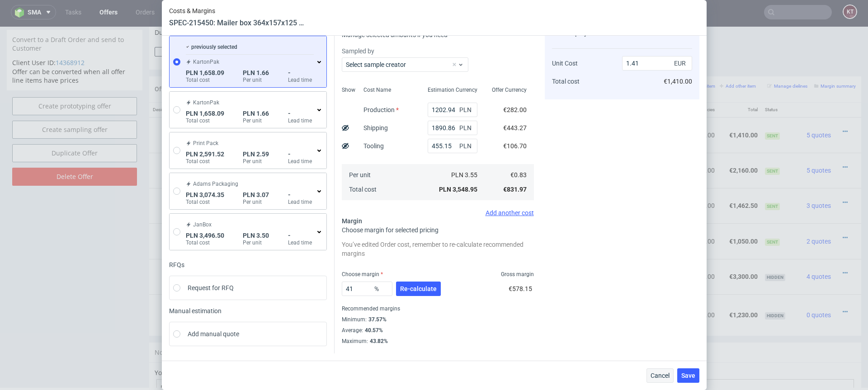  What do you see at coordinates (617, 144) in the screenshot?
I see `td: €1.08` at bounding box center [617, 144].